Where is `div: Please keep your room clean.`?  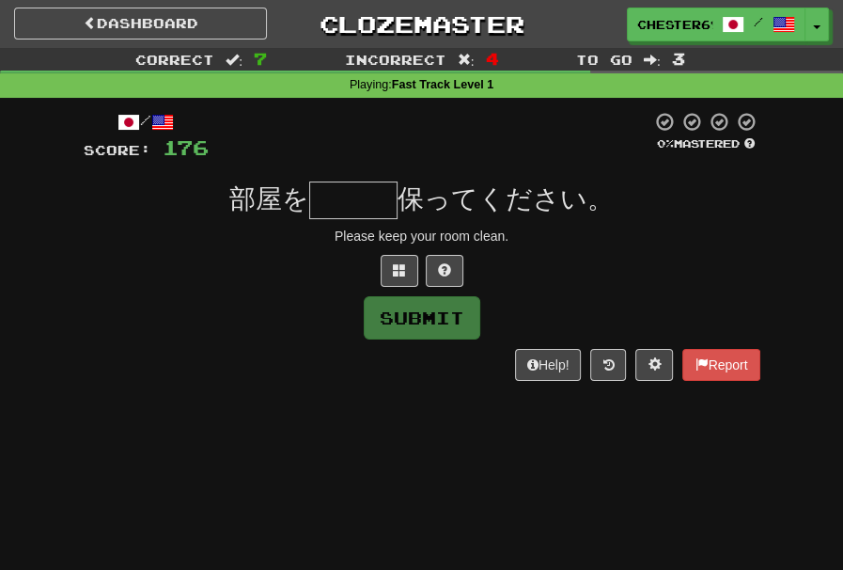 div: Please keep your room clean. is located at coordinates (422, 236).